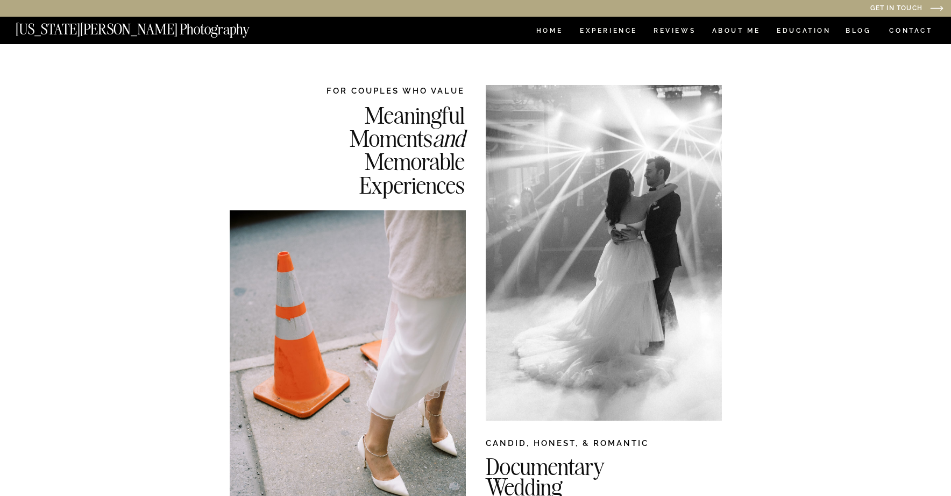 This screenshot has height=496, width=951. Describe the element at coordinates (674, 32) in the screenshot. I see `a: REVIEWS` at that location.